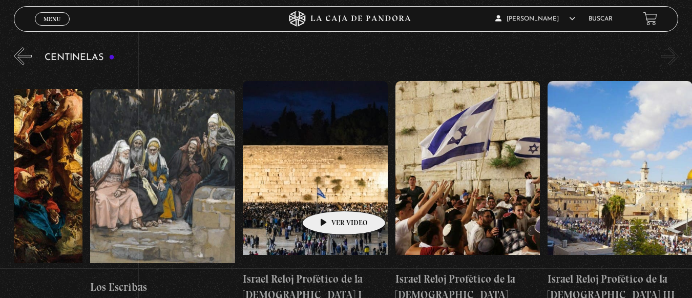 The image size is (692, 298). What do you see at coordinates (600, 19) in the screenshot?
I see `a: Buscar` at bounding box center [600, 19].